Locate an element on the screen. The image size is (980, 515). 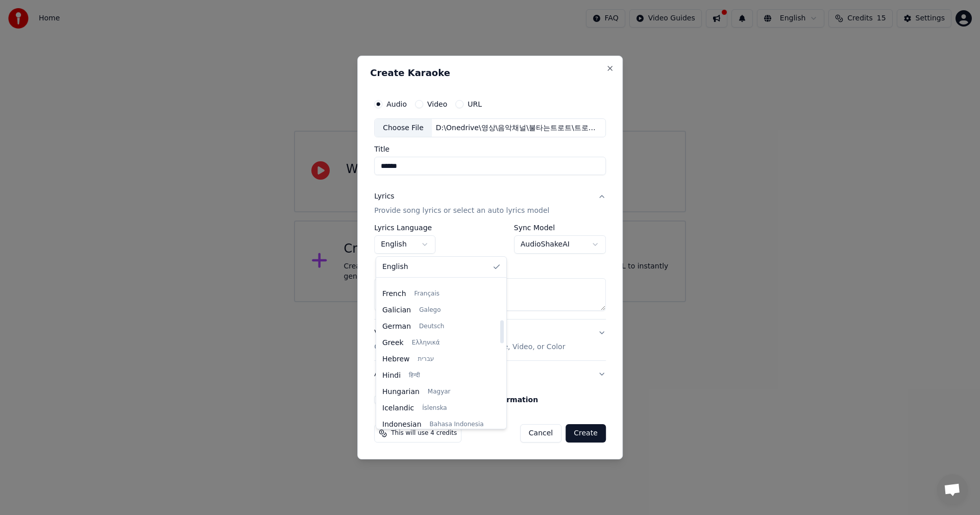
span: German is located at coordinates (396, 327).